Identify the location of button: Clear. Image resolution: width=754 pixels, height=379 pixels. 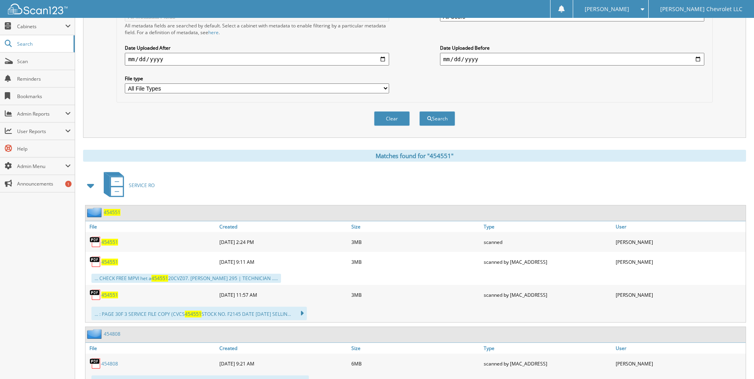
(392, 119).